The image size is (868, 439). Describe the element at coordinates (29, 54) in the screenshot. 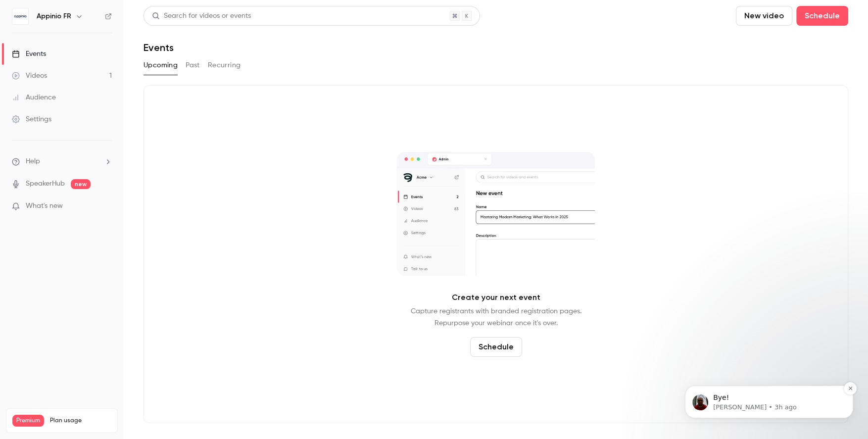

I see `div: Events` at that location.